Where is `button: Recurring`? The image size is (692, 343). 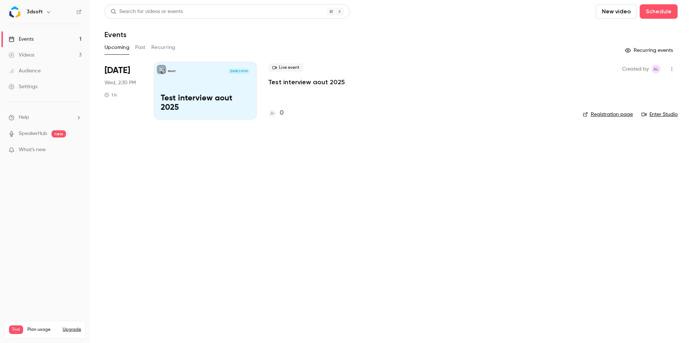
button: Recurring is located at coordinates (163, 48).